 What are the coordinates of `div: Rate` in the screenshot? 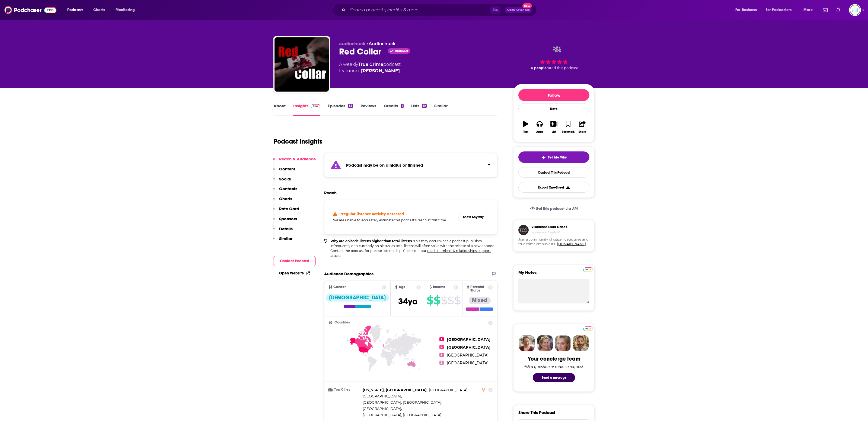 It's located at (554, 109).